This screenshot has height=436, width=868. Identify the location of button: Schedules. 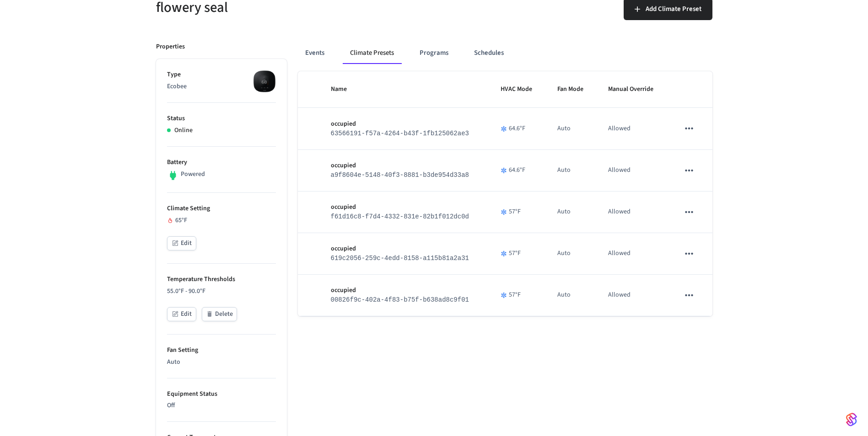
(489, 53).